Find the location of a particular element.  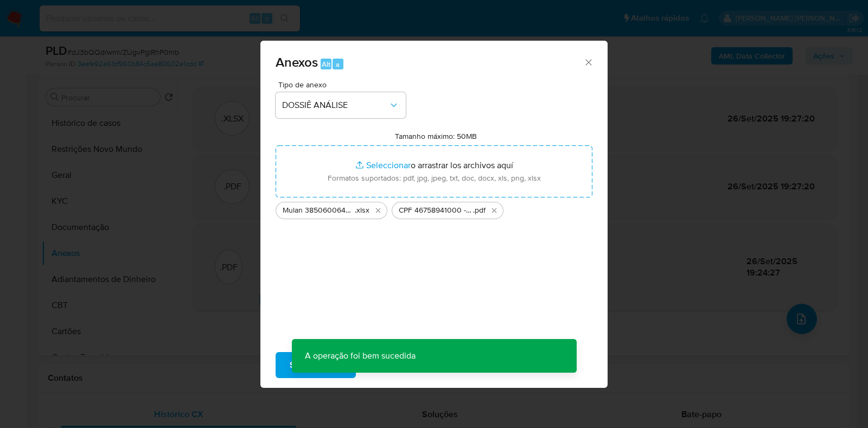

button: Eliminar CPF 46758941000 - IURI RIBEIRO DA SILVA E CASTRO (1).pdf is located at coordinates (494, 210).